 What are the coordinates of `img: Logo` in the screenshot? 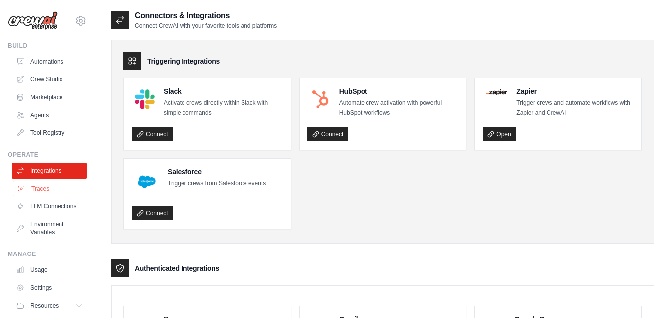 It's located at (33, 21).